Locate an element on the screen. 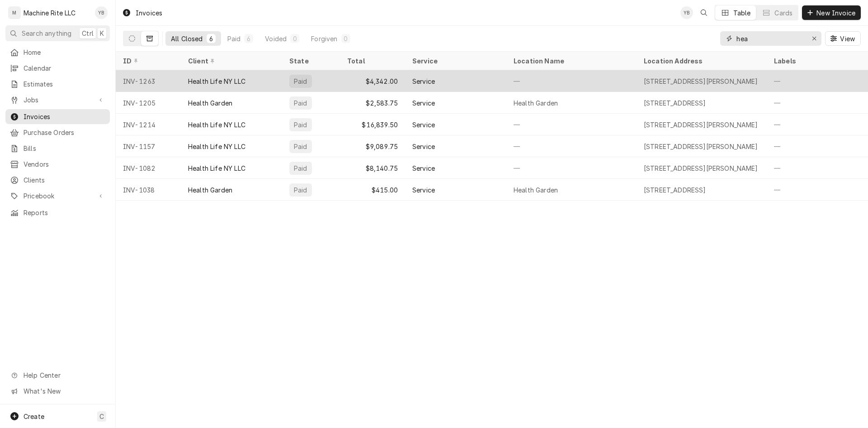 This screenshot has width=868, height=428. span: C is located at coordinates (102, 416).